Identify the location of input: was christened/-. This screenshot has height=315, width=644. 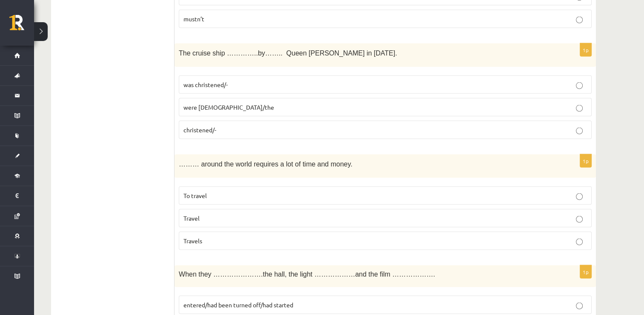
(580, 86).